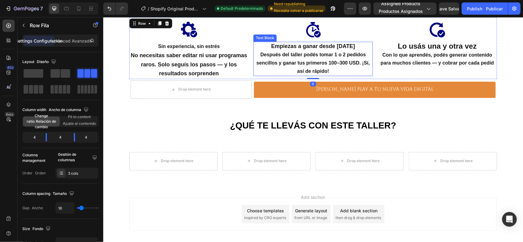 This screenshot has height=242, width=523. I want to click on p: Settings, so click(39, 41).